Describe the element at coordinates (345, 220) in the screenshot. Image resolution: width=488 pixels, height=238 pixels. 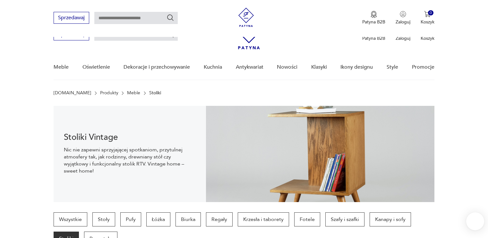
I see `a: Szafy i szafki` at that location.